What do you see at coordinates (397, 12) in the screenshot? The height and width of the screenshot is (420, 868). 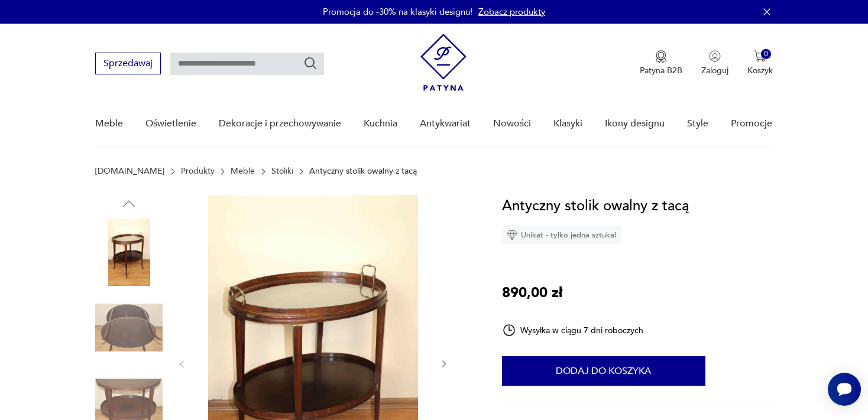 I see `p: Promocja do -30% na klasyki designu!` at bounding box center [397, 12].